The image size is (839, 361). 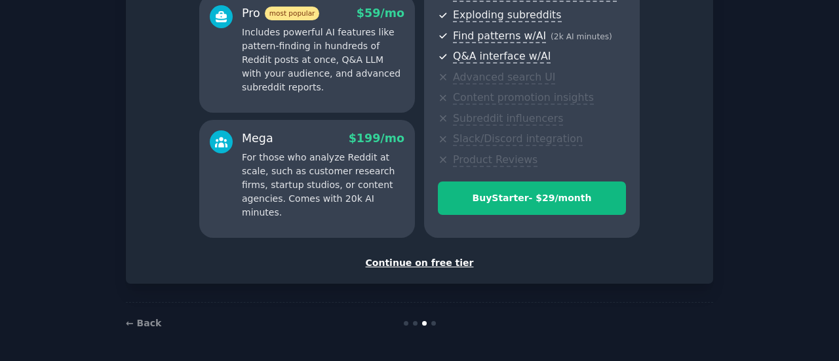 What do you see at coordinates (323, 185) in the screenshot?
I see `p: For those who analyze Reddit at scale, such as customer research firms, startup studios, or conte...` at bounding box center [323, 185].